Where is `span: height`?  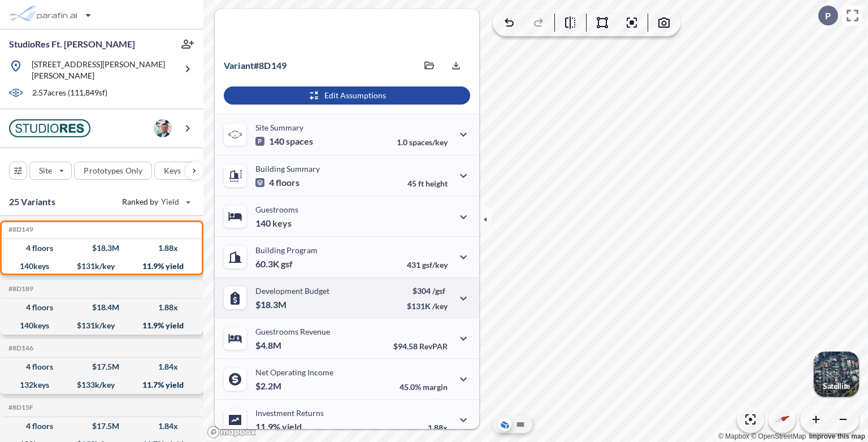 span: height is located at coordinates (436, 183).